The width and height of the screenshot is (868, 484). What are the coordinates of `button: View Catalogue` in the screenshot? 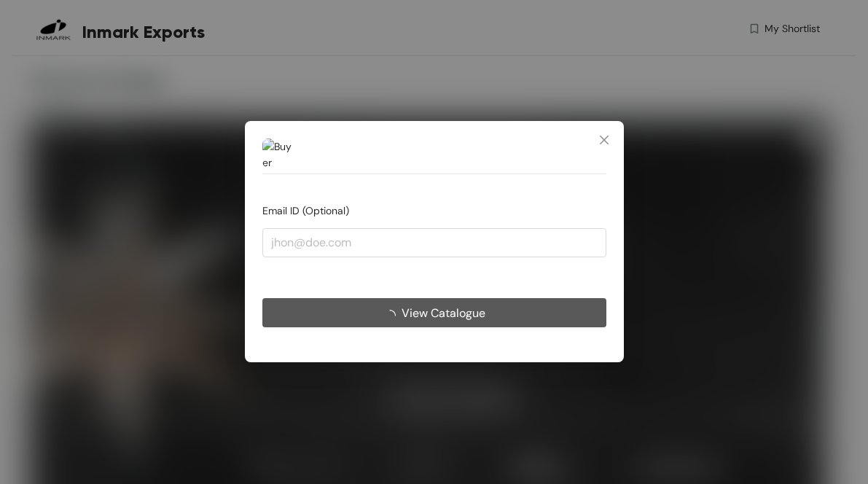 It's located at (434, 314).